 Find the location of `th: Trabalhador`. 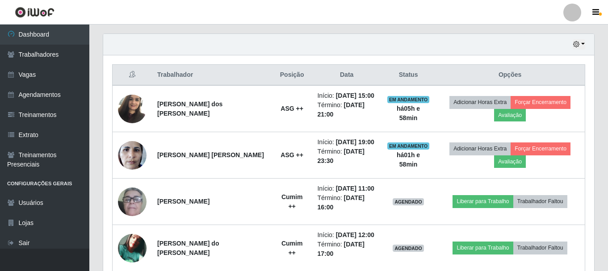

th: Trabalhador is located at coordinates (212, 75).